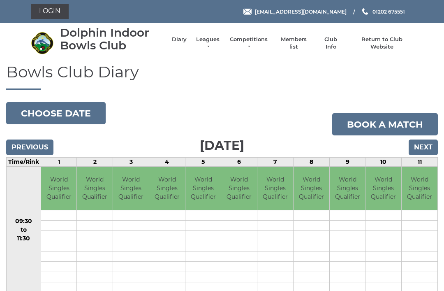  Describe the element at coordinates (95, 162) in the screenshot. I see `td: 2` at that location.